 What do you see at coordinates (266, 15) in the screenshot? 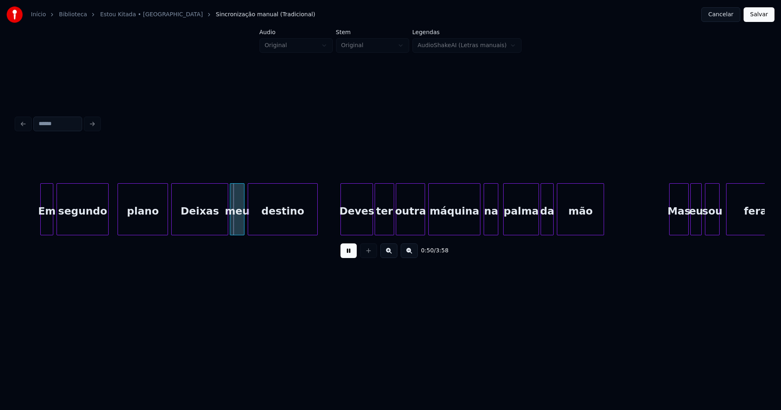
I see `span: Sincronização manual (Tradicional)` at bounding box center [266, 15].